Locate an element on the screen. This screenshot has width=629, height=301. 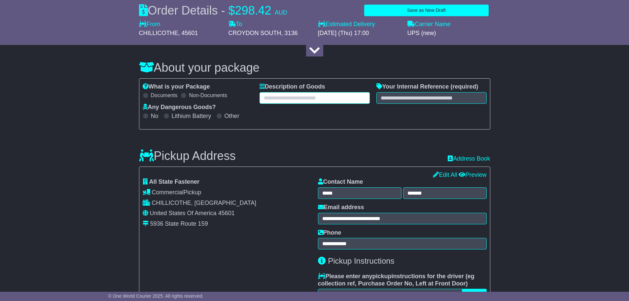
div: Pickup is located at coordinates (227, 192).